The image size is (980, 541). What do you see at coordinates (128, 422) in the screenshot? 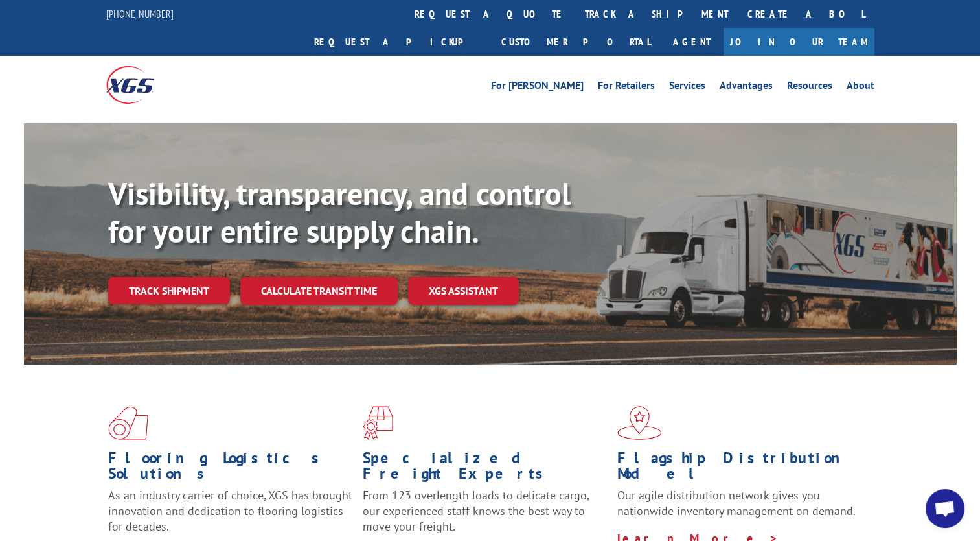
I see `img: xgs-icon-total-supply-chain-intelligence-red` at bounding box center [128, 422].